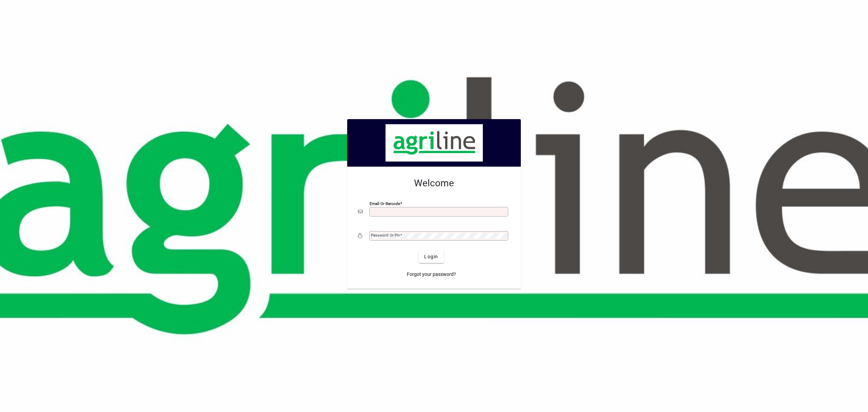 The image size is (868, 412). Describe the element at coordinates (431, 274) in the screenshot. I see `span: Forgot your password?` at that location.